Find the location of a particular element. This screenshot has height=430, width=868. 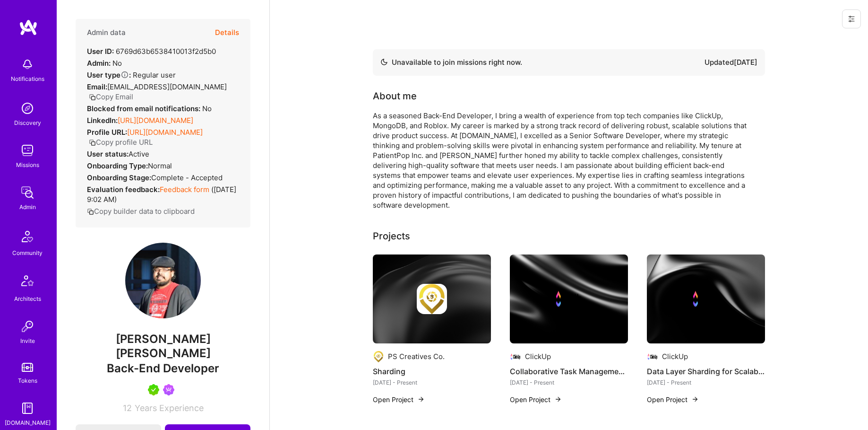

div: Unavailable to join missions right now. is located at coordinates (451, 62).